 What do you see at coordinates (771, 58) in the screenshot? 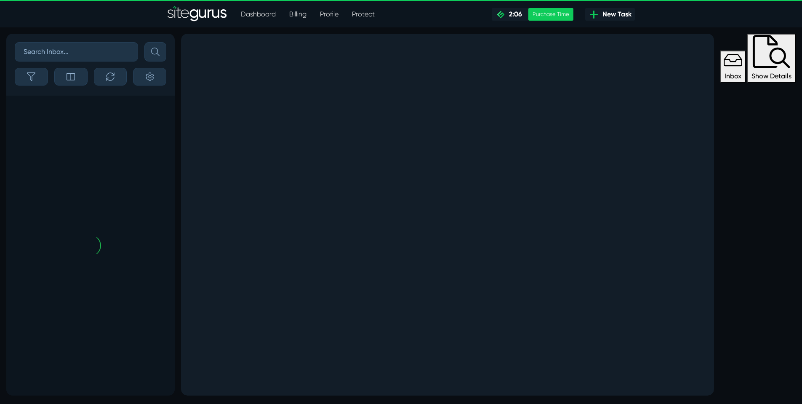
I see `button: Show Details` at bounding box center [771, 58].